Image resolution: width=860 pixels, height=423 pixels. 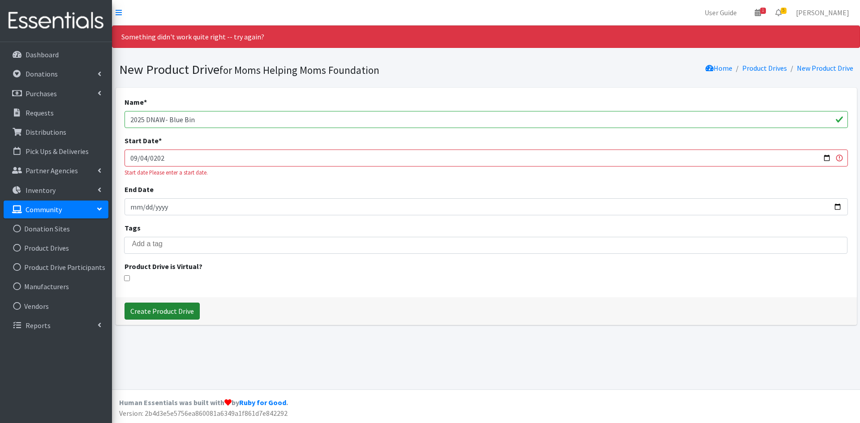 What do you see at coordinates (56, 113) in the screenshot?
I see `a: Requests` at bounding box center [56, 113].